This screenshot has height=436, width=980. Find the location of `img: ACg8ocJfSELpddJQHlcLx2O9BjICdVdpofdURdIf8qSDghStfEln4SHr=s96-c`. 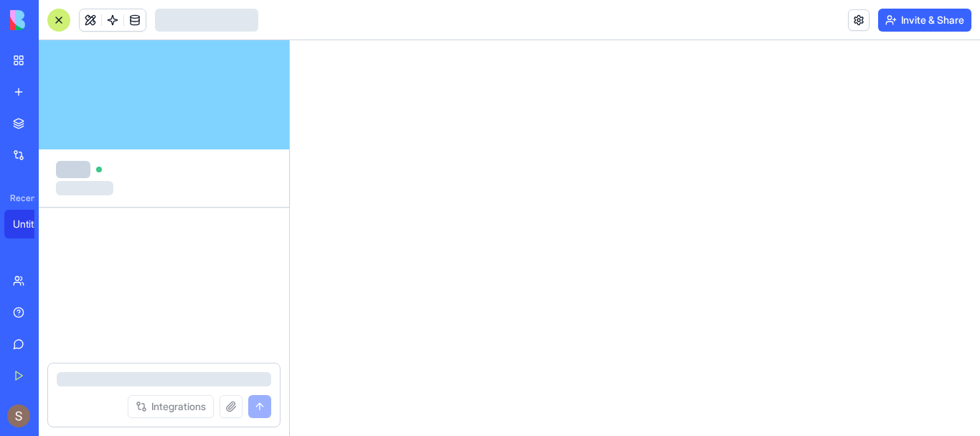

img: ACg8ocJfSELpddJQHlcLx2O9BjICdVdpofdURdIf8qSDghStfEln4SHr=s96-c is located at coordinates (19, 415).